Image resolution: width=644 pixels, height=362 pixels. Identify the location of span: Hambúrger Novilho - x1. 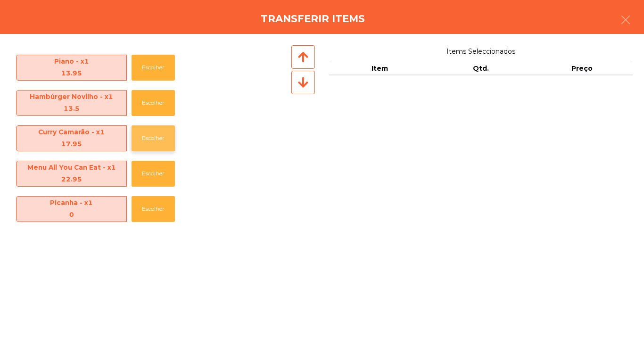
(71, 103).